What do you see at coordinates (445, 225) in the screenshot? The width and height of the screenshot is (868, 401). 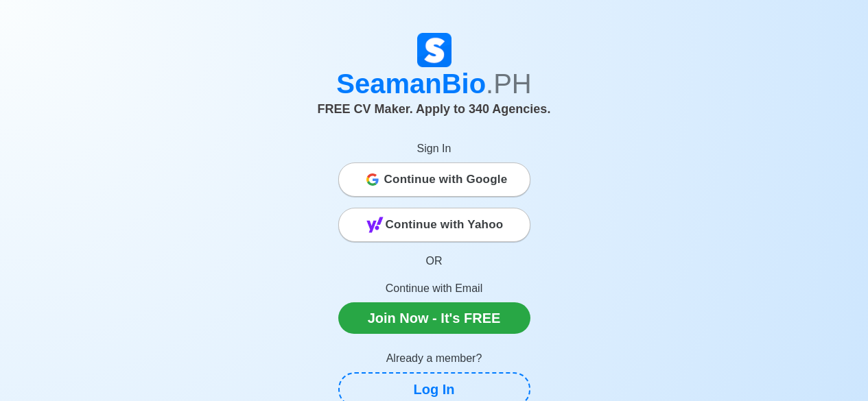 I see `span: Continue with Yahoo` at bounding box center [445, 225].